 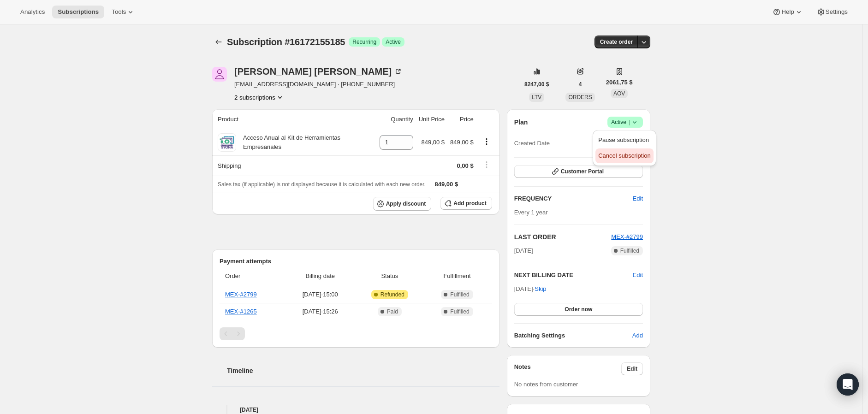 What do you see at coordinates (536, 85) in the screenshot?
I see `button: 8247,00 $` at bounding box center [536, 85].